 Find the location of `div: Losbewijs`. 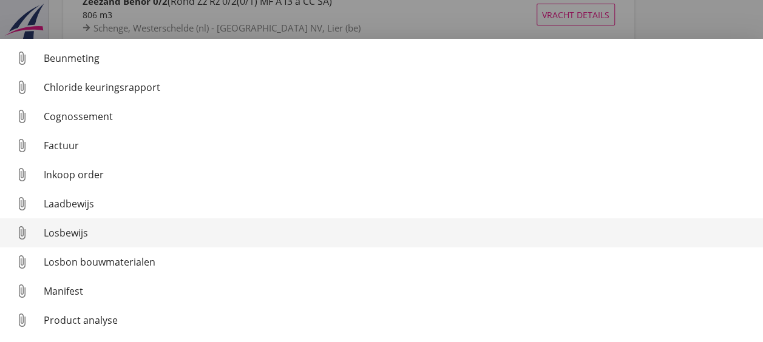

div: Losbewijs is located at coordinates (398, 233).